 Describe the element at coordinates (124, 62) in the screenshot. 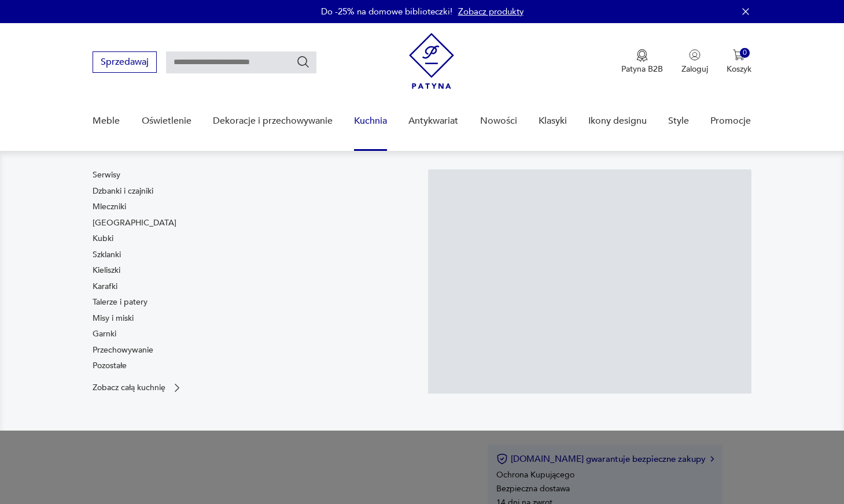

I see `button: Sprzedawaj` at that location.